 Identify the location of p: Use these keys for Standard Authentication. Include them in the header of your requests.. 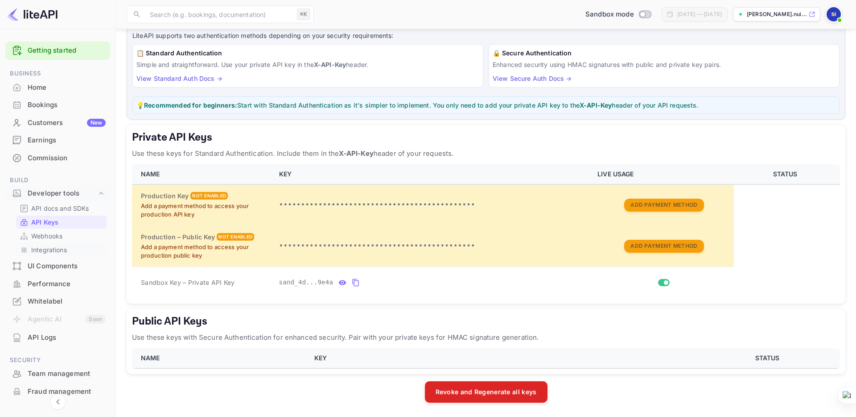
(486, 153).